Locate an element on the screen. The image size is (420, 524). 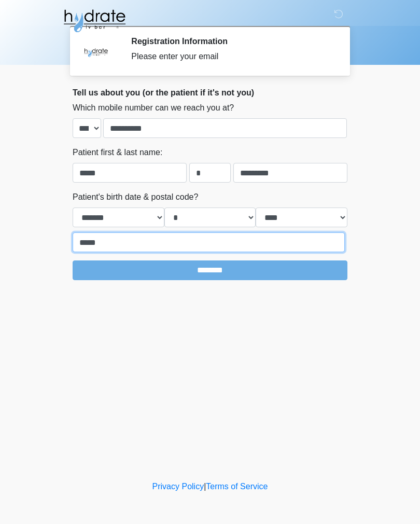
div: Please enter your email is located at coordinates (232, 57).